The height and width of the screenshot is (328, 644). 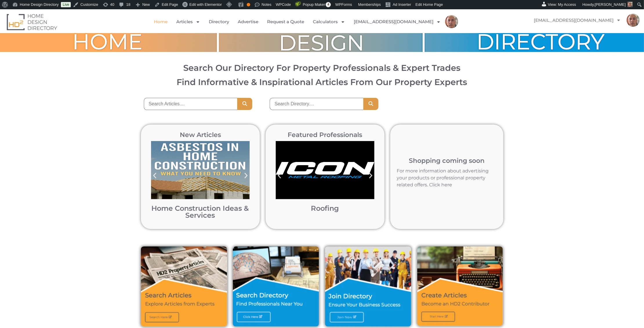 I want to click on input: Search Directory...., so click(x=316, y=104).